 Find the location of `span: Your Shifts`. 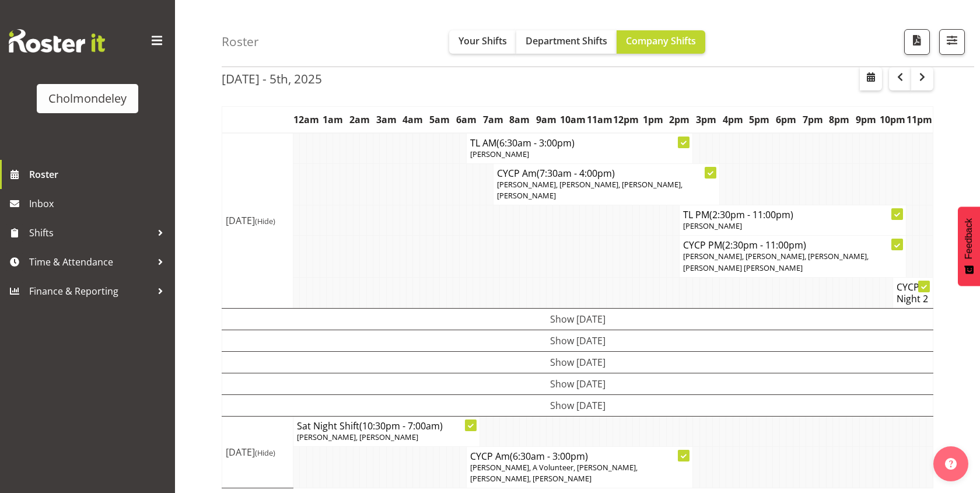

span: Your Shifts is located at coordinates (483, 41).